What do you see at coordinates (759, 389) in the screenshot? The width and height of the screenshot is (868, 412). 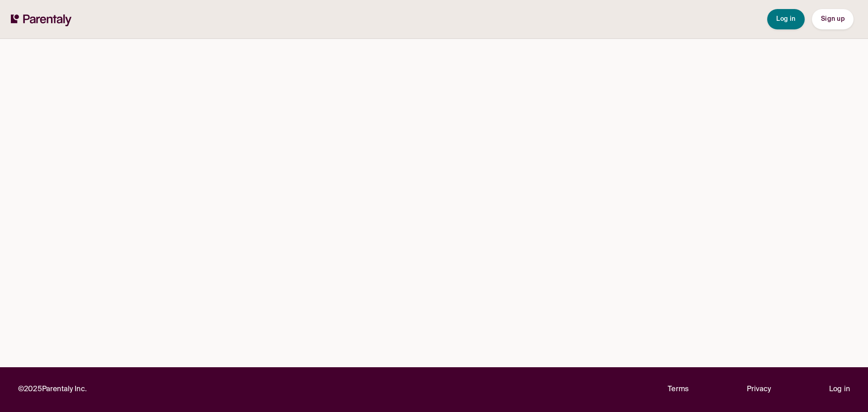 I see `a: Privacy` at bounding box center [759, 389].